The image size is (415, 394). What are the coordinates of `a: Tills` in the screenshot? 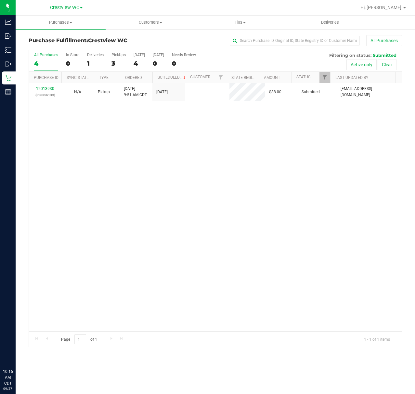 It's located at (240, 22).